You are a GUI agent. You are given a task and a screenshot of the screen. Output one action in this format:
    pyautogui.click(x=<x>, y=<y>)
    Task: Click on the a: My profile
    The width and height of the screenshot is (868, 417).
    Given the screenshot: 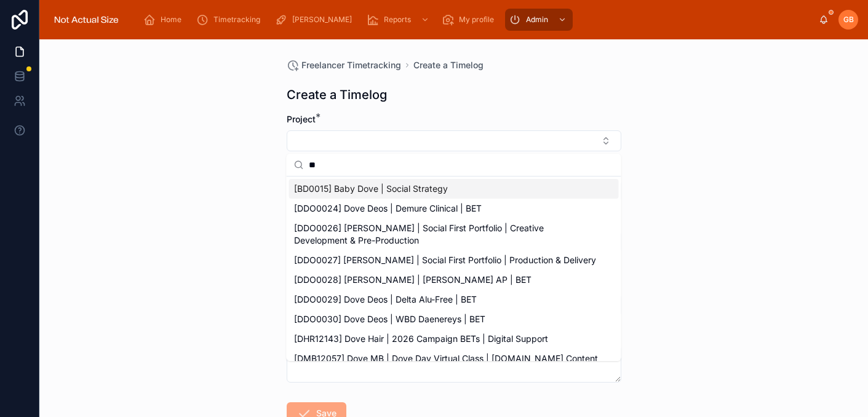 What is the action you would take?
    pyautogui.click(x=470, y=20)
    